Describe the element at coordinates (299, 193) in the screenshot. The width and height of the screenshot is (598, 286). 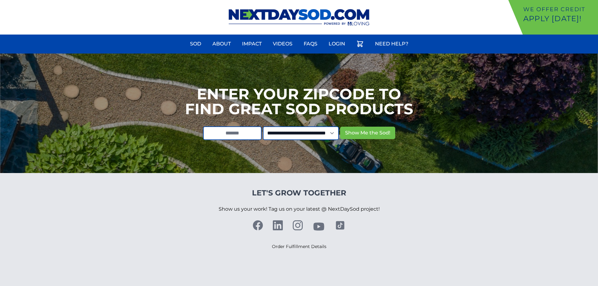
I see `h4: Let's Grow Together` at that location.